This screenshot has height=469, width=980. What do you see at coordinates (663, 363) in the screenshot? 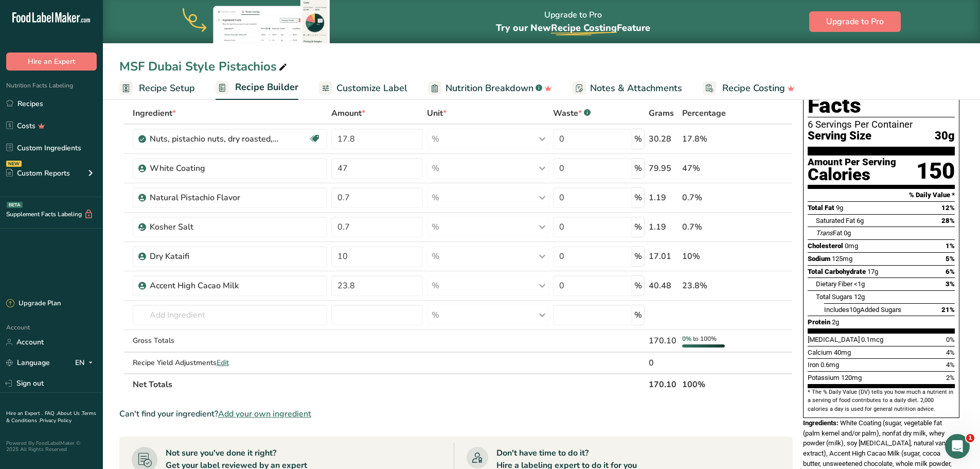
I see `div: 0` at bounding box center [663, 363].